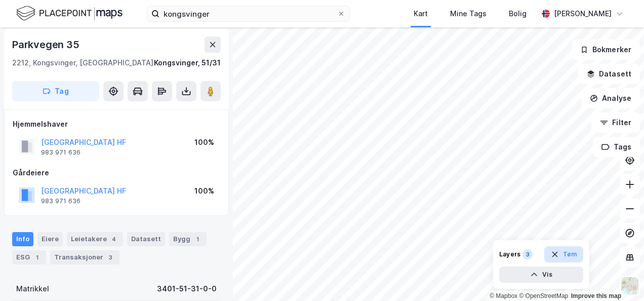  Describe the element at coordinates (563, 254) in the screenshot. I see `button: Tøm` at that location.